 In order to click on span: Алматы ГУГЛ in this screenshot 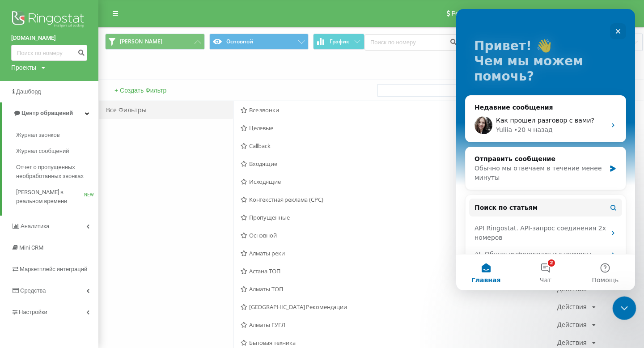, I will do `click(399, 325)`.